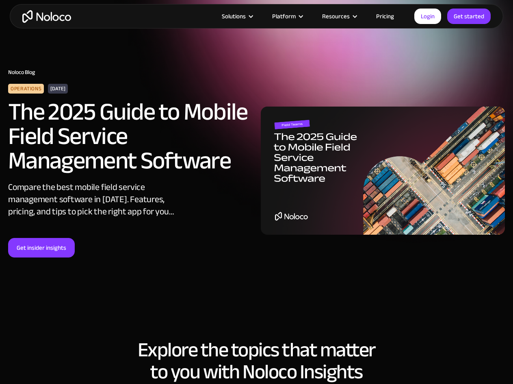 Image resolution: width=513 pixels, height=384 pixels. Describe the element at coordinates (428, 16) in the screenshot. I see `a: Login` at that location.